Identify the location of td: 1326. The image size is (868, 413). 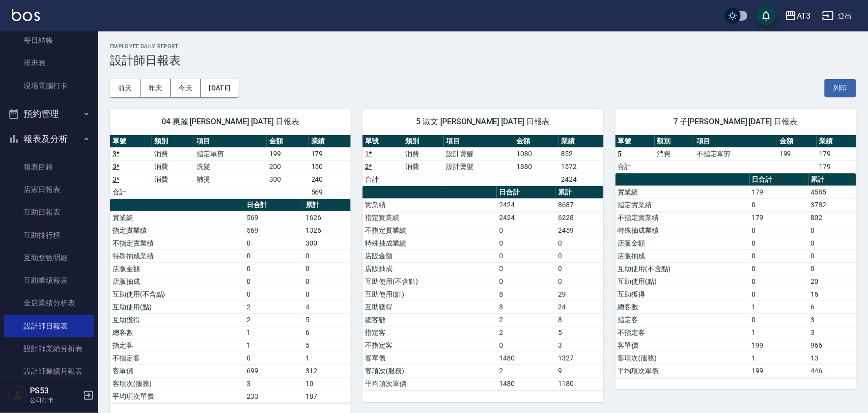
(327, 231).